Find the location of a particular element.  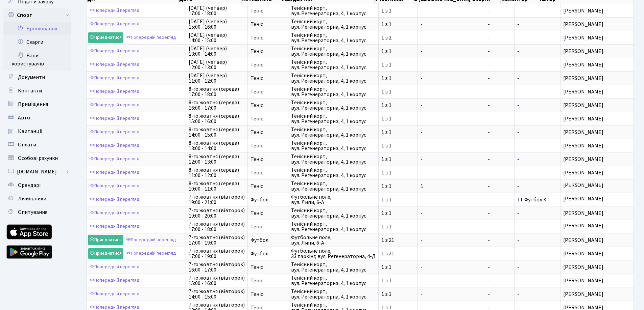

span: 8-го жовтня (середа) 15:00 - 16:00 is located at coordinates (217, 119).